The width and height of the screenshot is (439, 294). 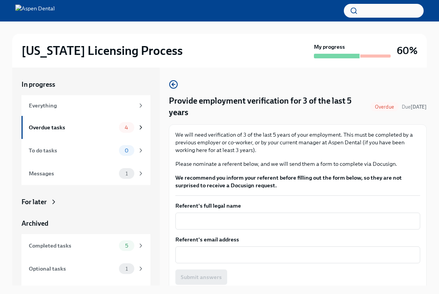 What do you see at coordinates (329, 47) in the screenshot?
I see `strong: My progress` at bounding box center [329, 47].